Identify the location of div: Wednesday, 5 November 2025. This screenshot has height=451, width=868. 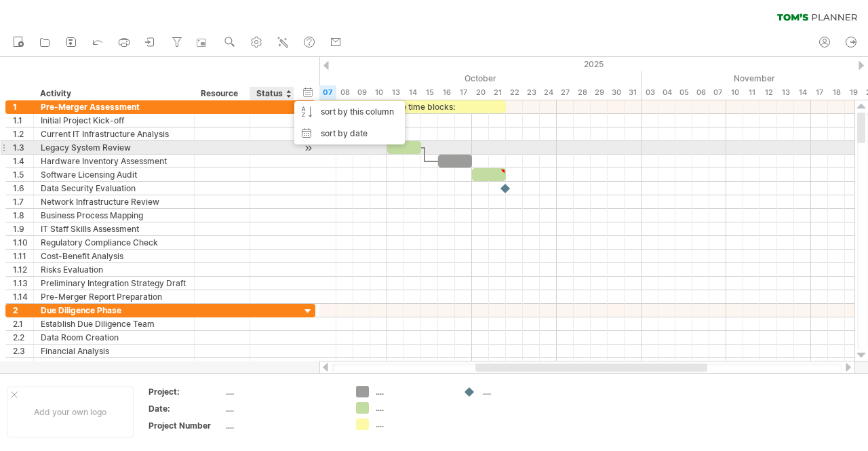
(683, 92).